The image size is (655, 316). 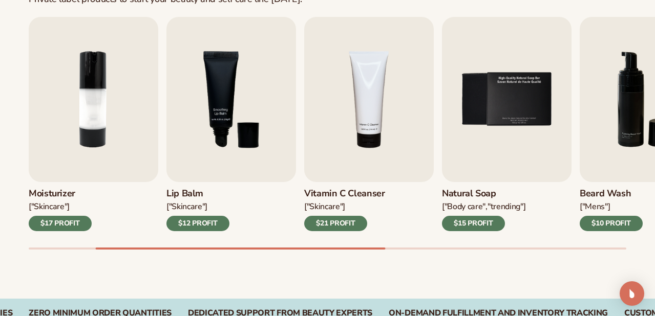 I want to click on a: 4 / 9, so click(x=369, y=124).